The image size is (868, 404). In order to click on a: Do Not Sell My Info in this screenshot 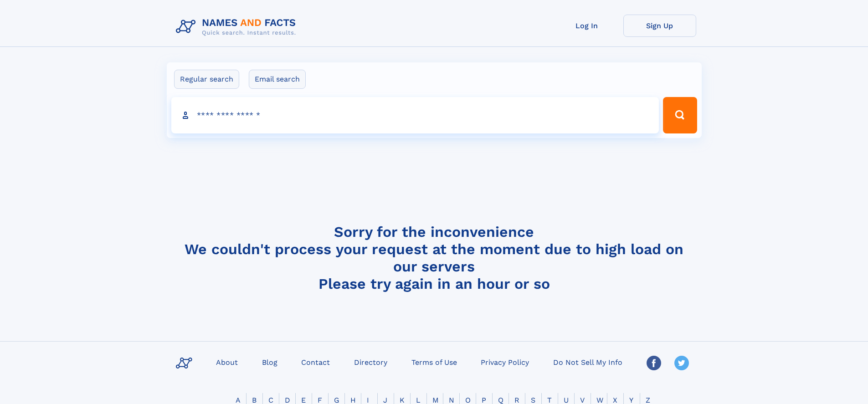, I will do `click(588, 362)`.